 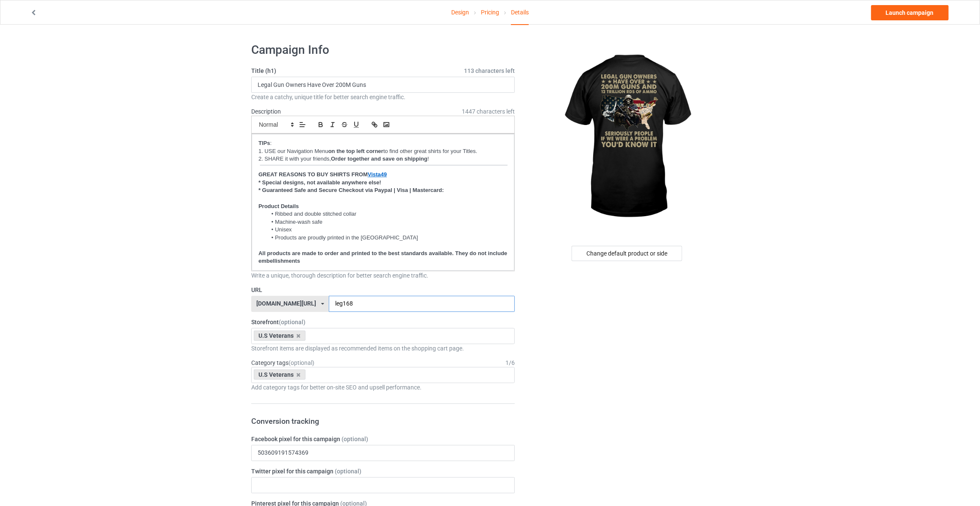 What do you see at coordinates (383, 421) in the screenshot?
I see `h3: Conversion tracking` at bounding box center [383, 421].